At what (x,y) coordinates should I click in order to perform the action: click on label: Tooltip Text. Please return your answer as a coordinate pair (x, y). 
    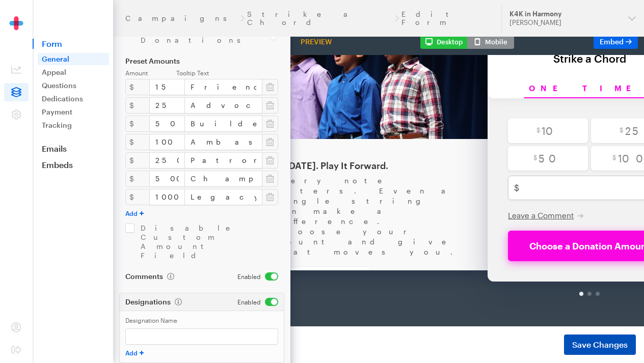
    Looking at the image, I should click on (227, 73).